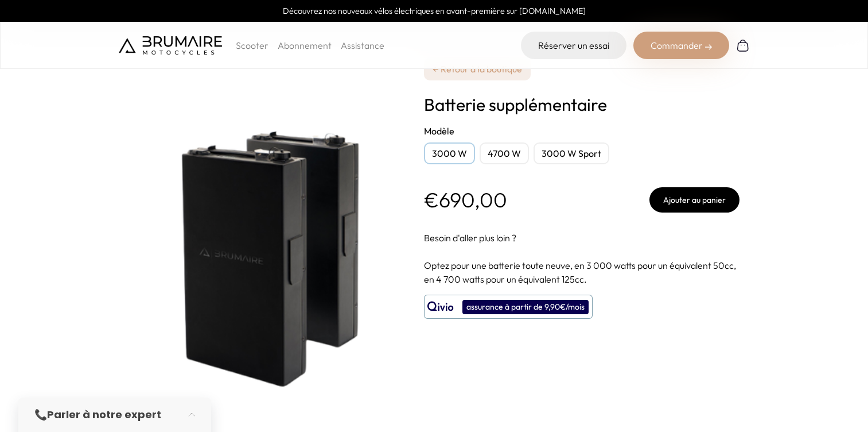 This screenshot has height=432, width=868. I want to click on span: Besoin d'aller plus loin ?, so click(470, 238).